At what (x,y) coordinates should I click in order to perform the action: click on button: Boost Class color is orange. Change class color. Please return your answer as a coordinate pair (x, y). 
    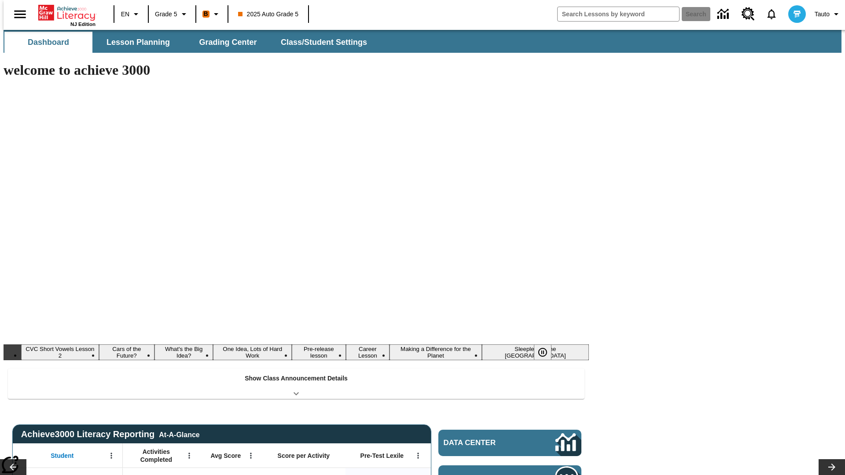
    Looking at the image, I should click on (212, 14).